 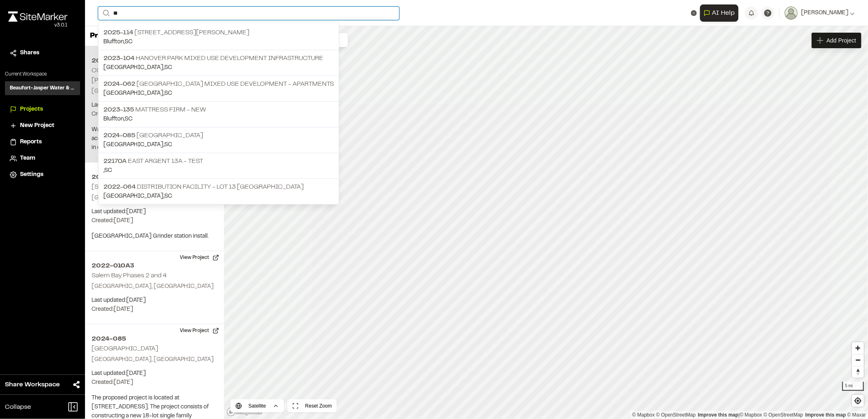 I want to click on button: Zoom out, so click(x=858, y=359).